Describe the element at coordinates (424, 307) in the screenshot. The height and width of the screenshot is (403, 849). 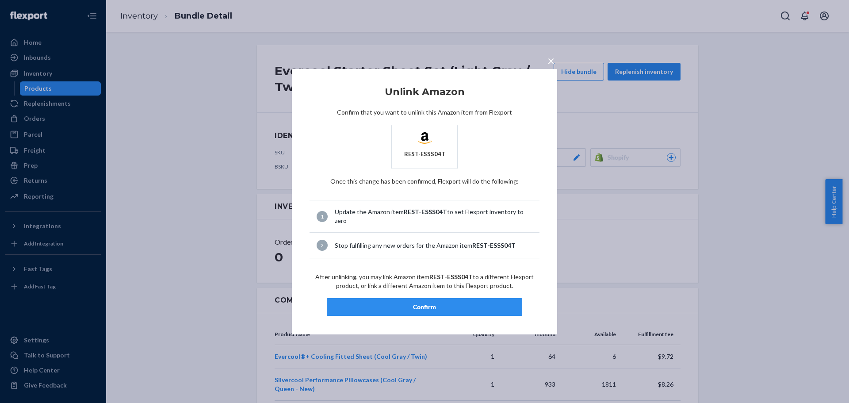
I see `button: Confirm` at that location.